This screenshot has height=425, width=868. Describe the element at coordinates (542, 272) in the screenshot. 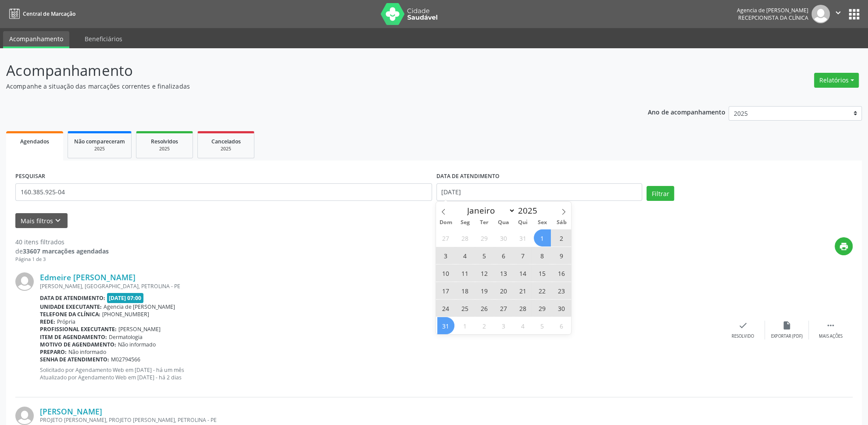

I see `span: Agosto 15, 2025` at that location.